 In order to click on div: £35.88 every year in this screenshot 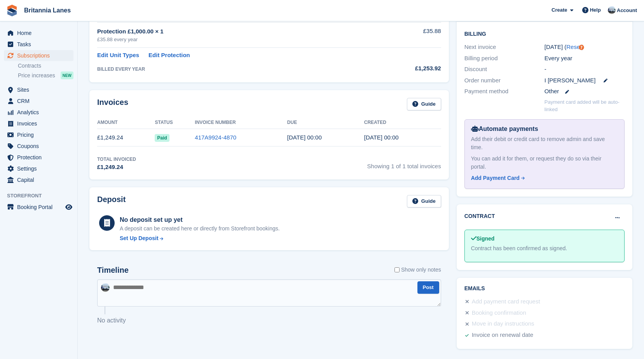, I will do `click(231, 40)`.